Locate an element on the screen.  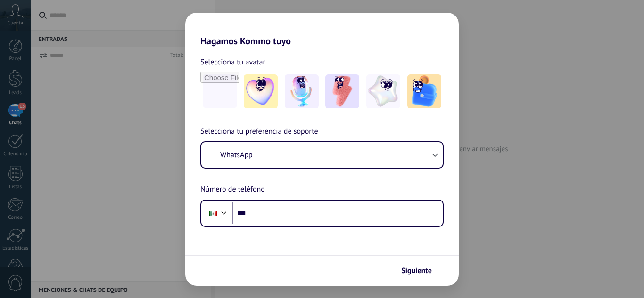
img: -2.jpeg is located at coordinates (302, 91).